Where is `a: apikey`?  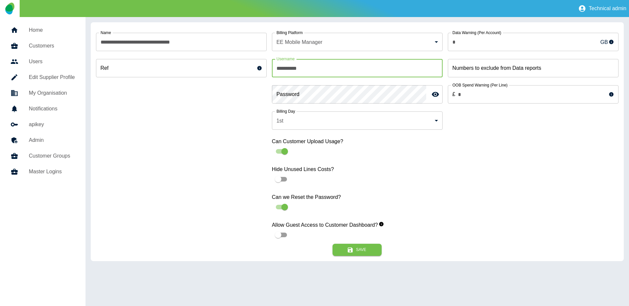
a: apikey is located at coordinates (43, 124).